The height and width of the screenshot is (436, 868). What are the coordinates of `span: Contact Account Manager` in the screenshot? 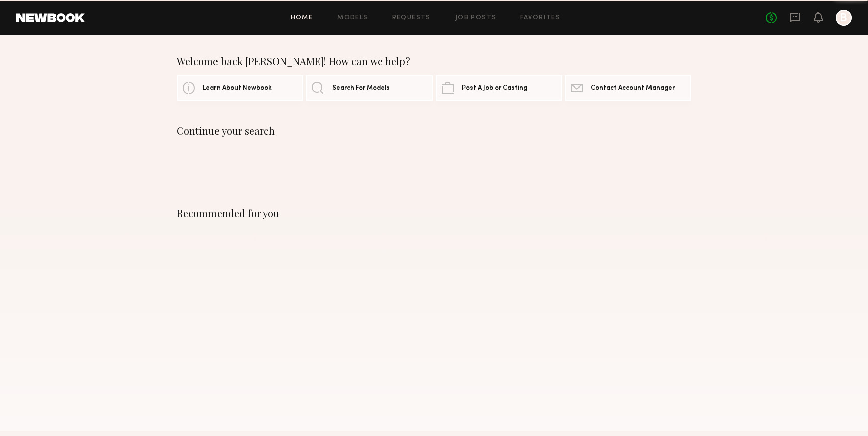 It's located at (633, 88).